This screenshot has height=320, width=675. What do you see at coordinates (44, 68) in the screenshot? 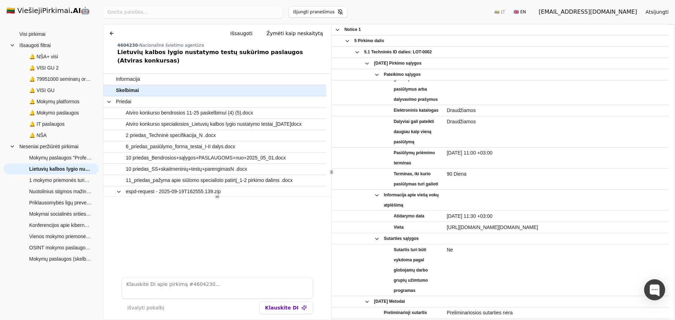
I see `span: 🔔 VISI GU 2` at bounding box center [44, 68].